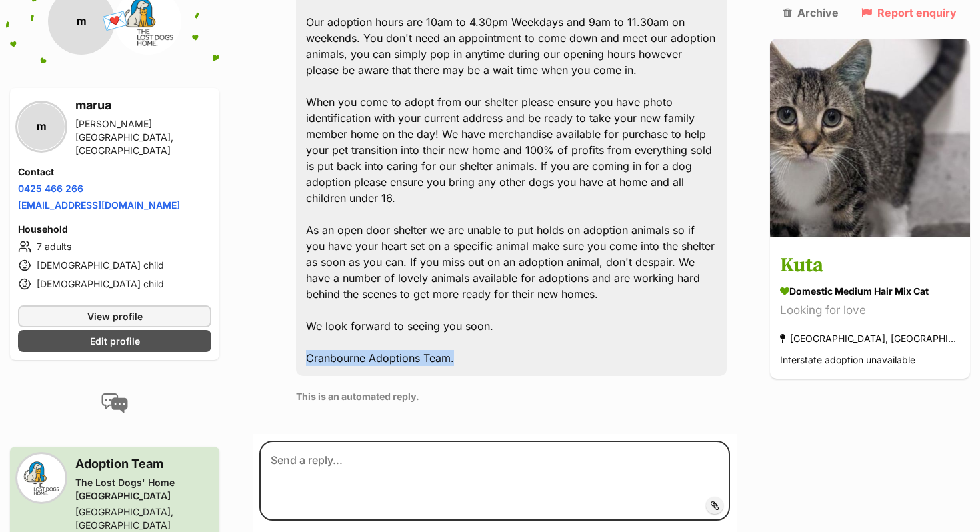  What do you see at coordinates (811, 13) in the screenshot?
I see `a: Archive` at bounding box center [811, 13].